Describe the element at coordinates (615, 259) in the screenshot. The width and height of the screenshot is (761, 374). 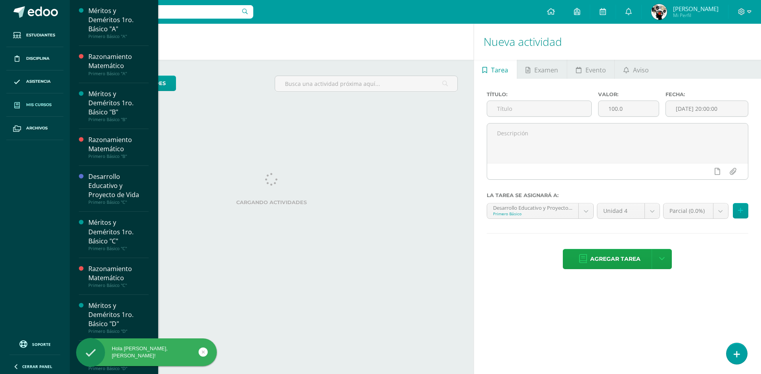
I see `span: Agregar tarea` at that location.